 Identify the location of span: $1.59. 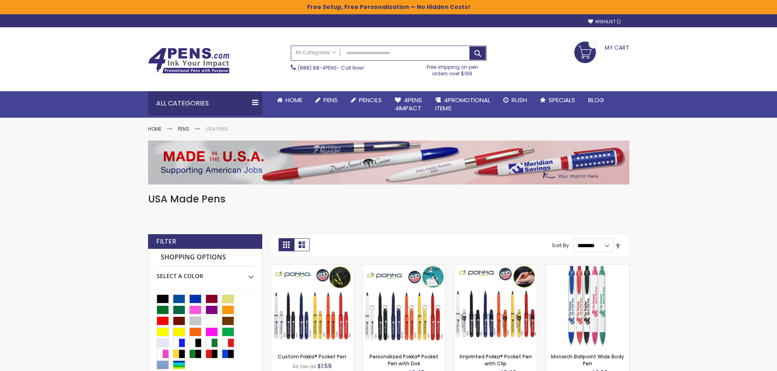
(324, 366).